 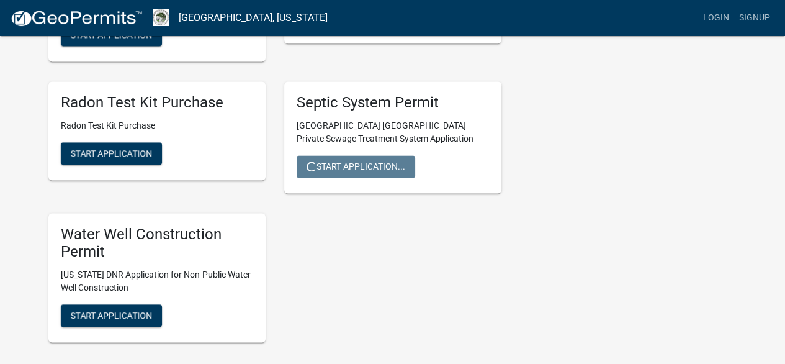 What do you see at coordinates (161, 17) in the screenshot?
I see `img: Boone County, Iowa` at bounding box center [161, 17].